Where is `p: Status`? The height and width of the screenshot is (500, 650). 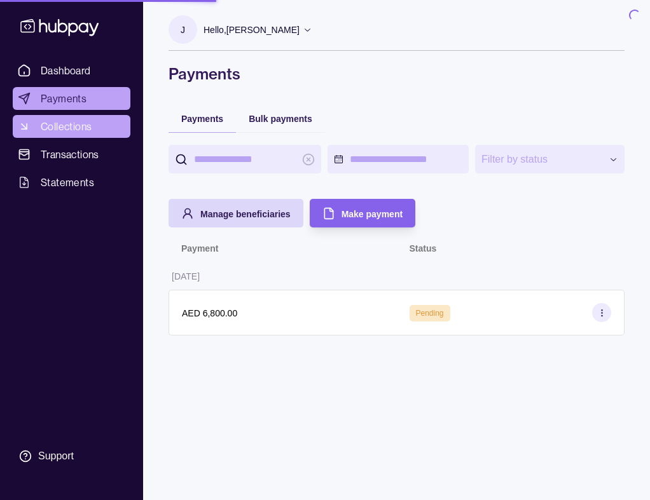
p: Status is located at coordinates (423, 249).